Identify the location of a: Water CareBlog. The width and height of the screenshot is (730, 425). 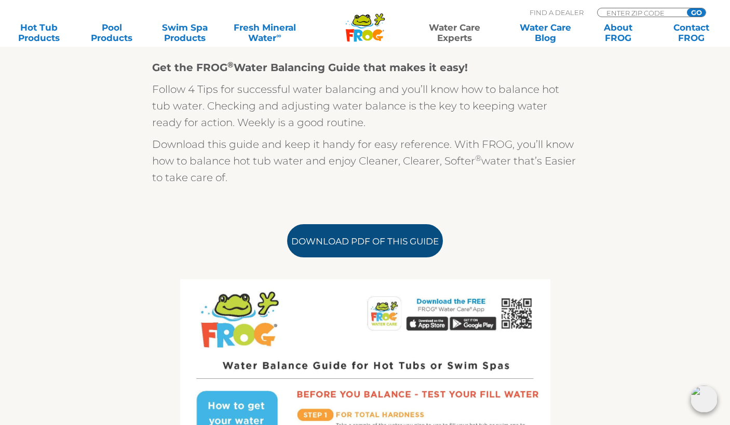
(545, 33).